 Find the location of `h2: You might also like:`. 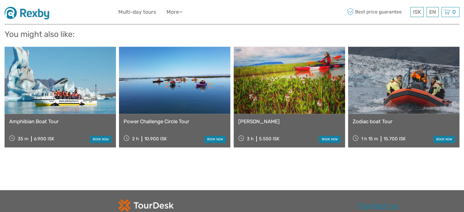

h2: You might also like: is located at coordinates (232, 34).